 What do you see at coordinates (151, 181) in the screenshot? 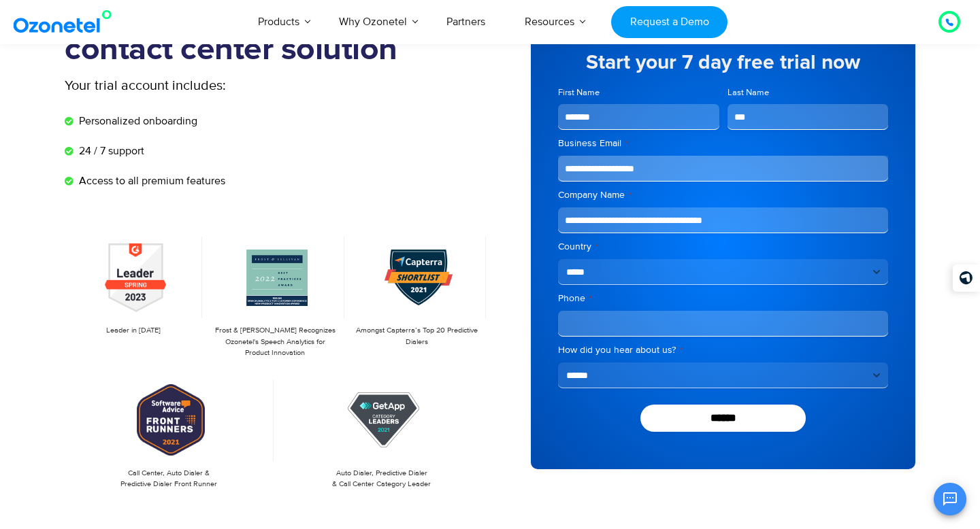
I see `span: Access to all premium features` at bounding box center [151, 181].